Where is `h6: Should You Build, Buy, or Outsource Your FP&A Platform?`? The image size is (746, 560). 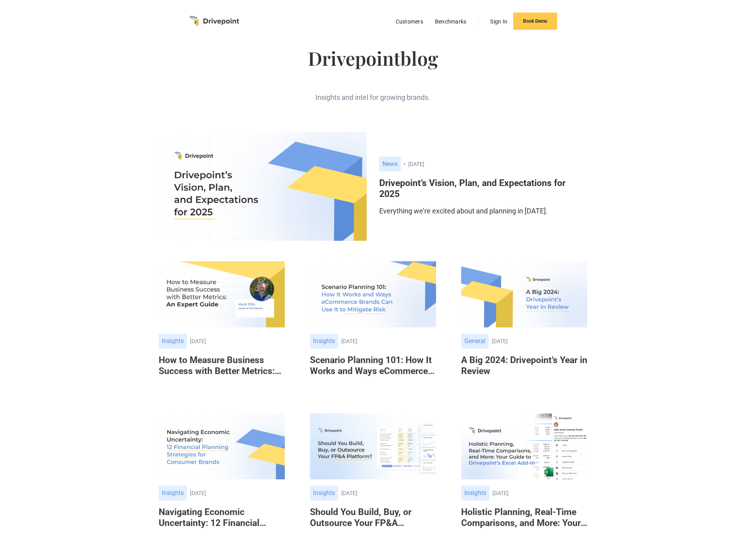
h6: Should You Build, Buy, or Outsource Your FP&A Platform? is located at coordinates (373, 518).